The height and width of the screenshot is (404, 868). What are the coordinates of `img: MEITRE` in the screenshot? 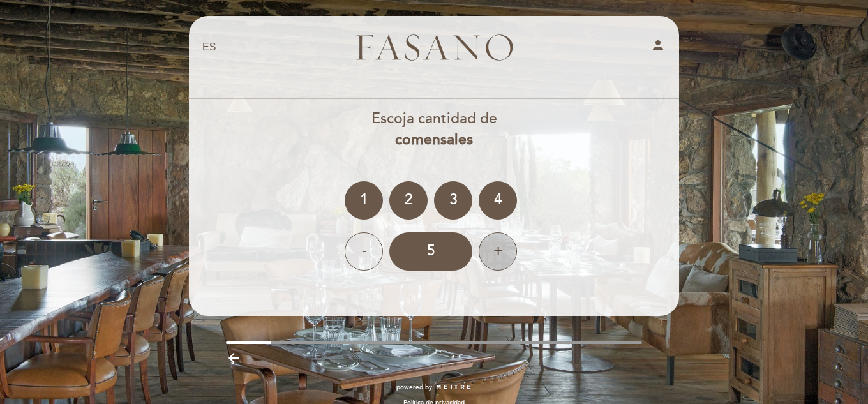 It's located at (453, 388).